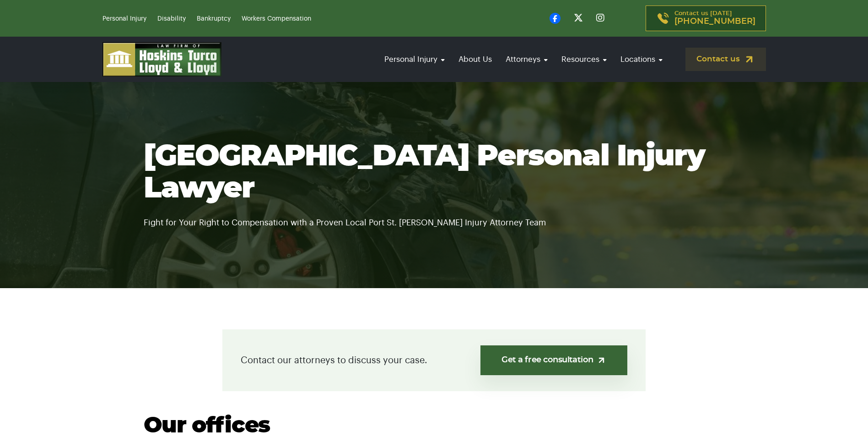  What do you see at coordinates (172, 19) in the screenshot?
I see `a: Disability` at bounding box center [172, 19].